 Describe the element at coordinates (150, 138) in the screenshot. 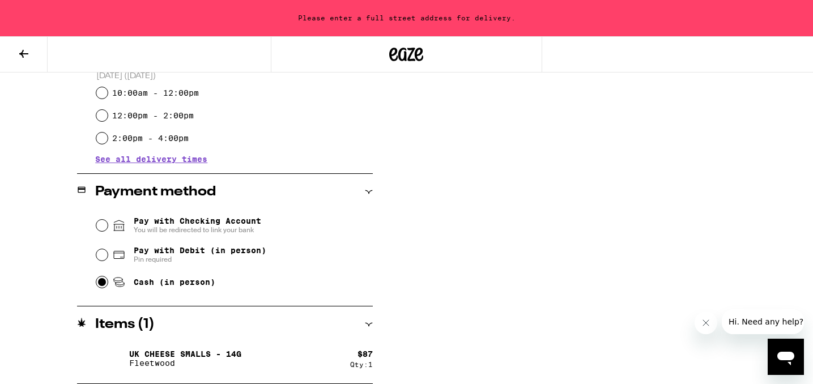

I see `label: 2:00pm - 4:00pm` at that location.